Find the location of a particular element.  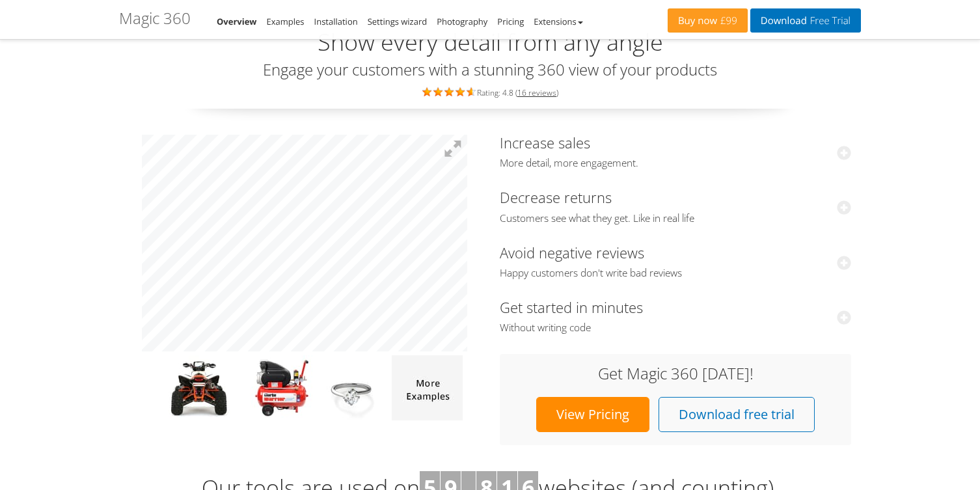

a: View Pricing is located at coordinates (593, 415).